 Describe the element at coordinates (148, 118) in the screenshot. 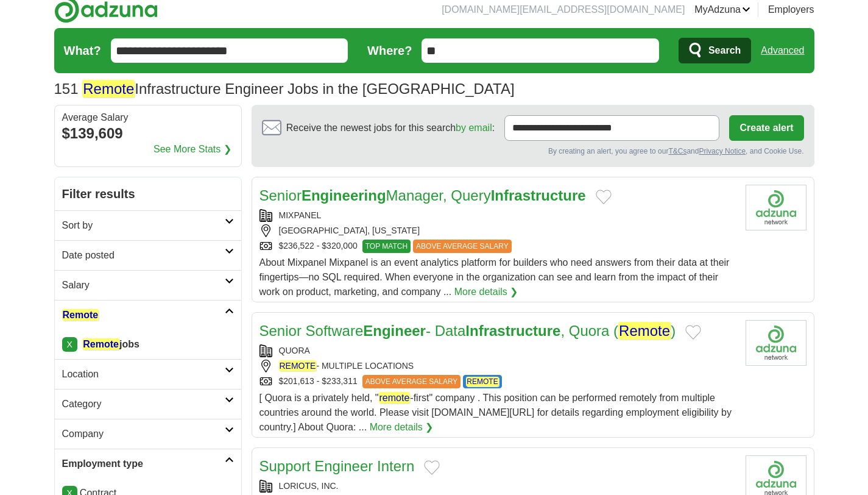

I see `div: Average Salary` at that location.